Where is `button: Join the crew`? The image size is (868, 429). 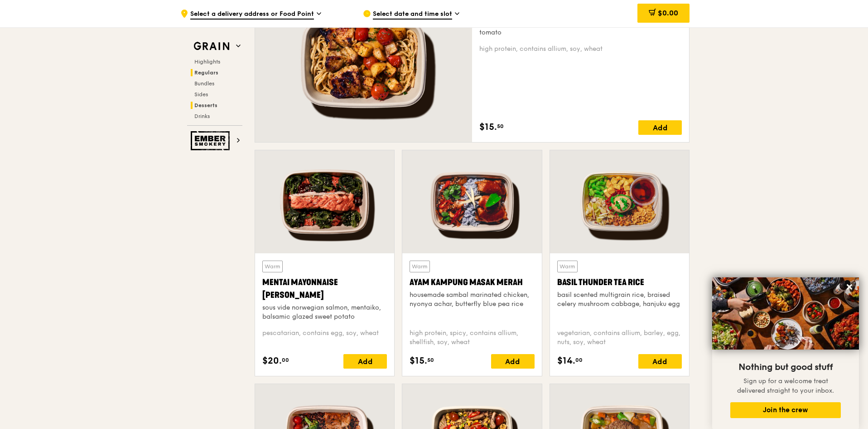 button: Join the crew is located at coordinates (786, 410).